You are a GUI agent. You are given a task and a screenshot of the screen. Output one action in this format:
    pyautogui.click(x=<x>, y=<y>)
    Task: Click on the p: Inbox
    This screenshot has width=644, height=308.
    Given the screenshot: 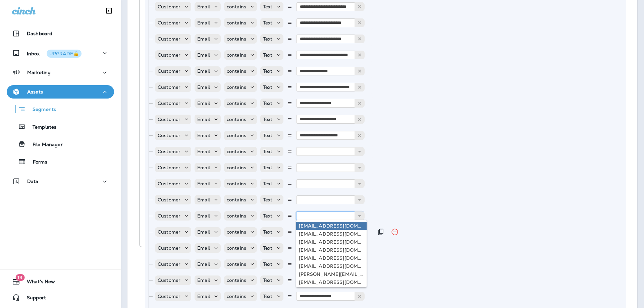 What is the action you would take?
    pyautogui.click(x=54, y=53)
    